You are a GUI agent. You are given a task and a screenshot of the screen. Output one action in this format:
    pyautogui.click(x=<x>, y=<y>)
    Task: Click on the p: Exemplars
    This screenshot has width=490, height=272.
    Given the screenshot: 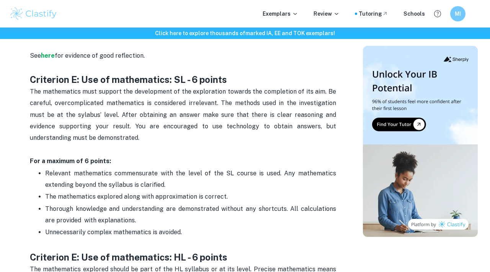 What is the action you would take?
    pyautogui.click(x=280, y=14)
    